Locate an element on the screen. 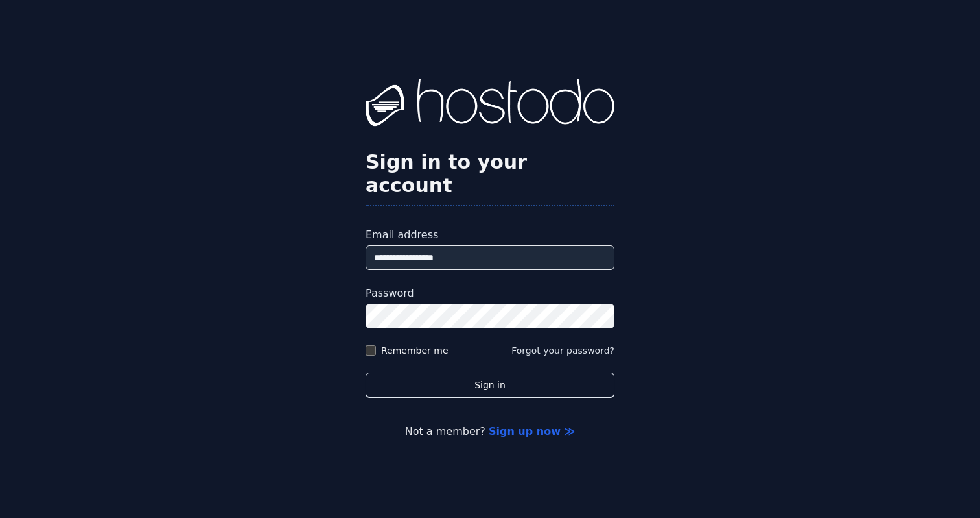 This screenshot has width=980, height=518. label: Remember me is located at coordinates (415, 350).